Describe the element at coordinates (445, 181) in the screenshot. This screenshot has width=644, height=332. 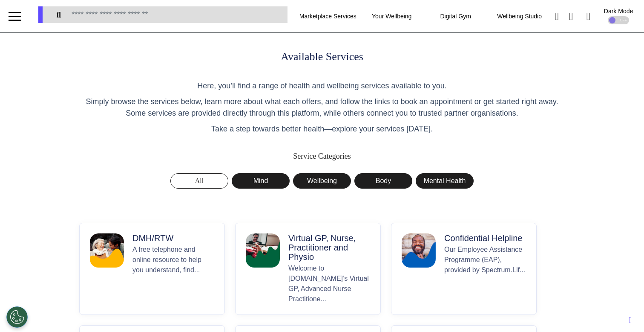
I see `button: Mental Health` at that location.